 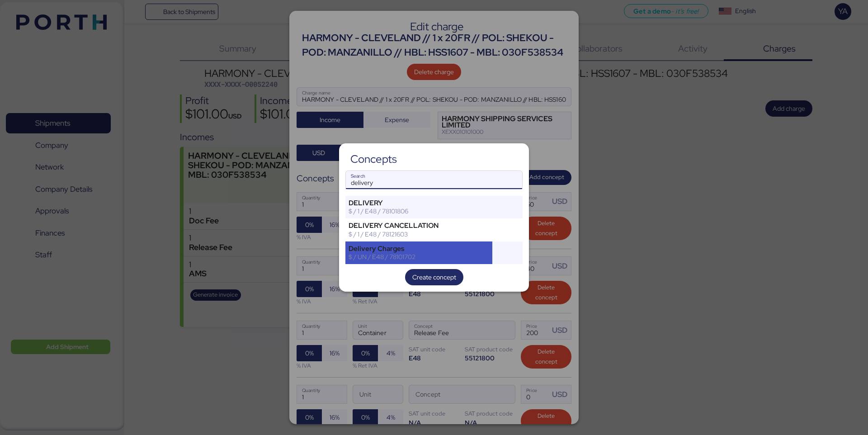 What do you see at coordinates (419, 203) in the screenshot?
I see `div: DELIVERY` at bounding box center [419, 203].